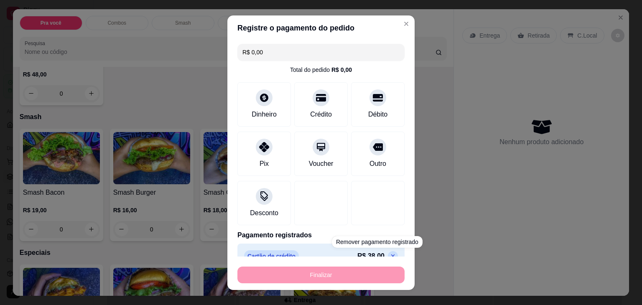  I want to click on div: Total do pedido, so click(321, 70).